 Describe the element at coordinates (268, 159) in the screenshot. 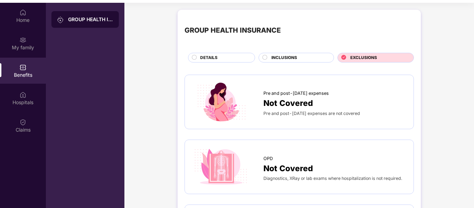

I see `span: OPD` at that location.